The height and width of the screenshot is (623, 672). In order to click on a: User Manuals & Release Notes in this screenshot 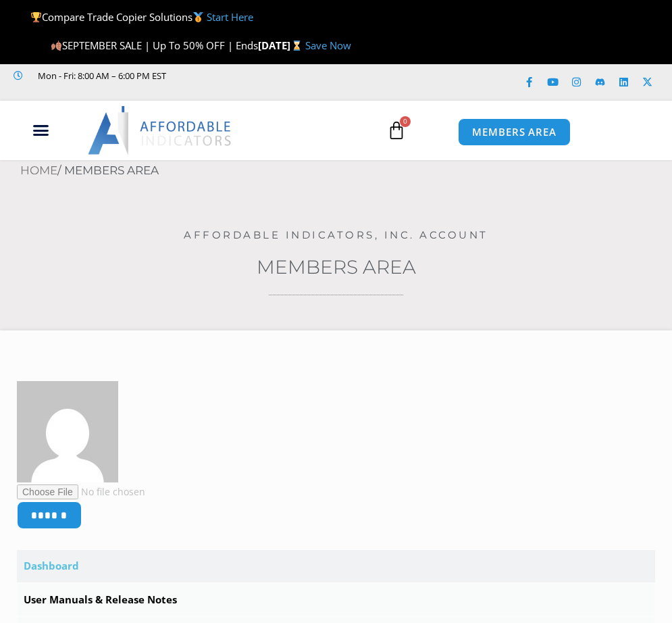, I will do `click(336, 600)`.